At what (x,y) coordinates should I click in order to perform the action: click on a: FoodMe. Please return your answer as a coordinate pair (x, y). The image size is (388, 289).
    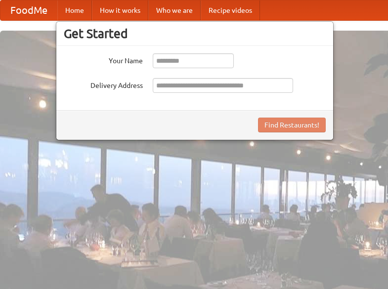
    Looking at the image, I should click on (29, 10).